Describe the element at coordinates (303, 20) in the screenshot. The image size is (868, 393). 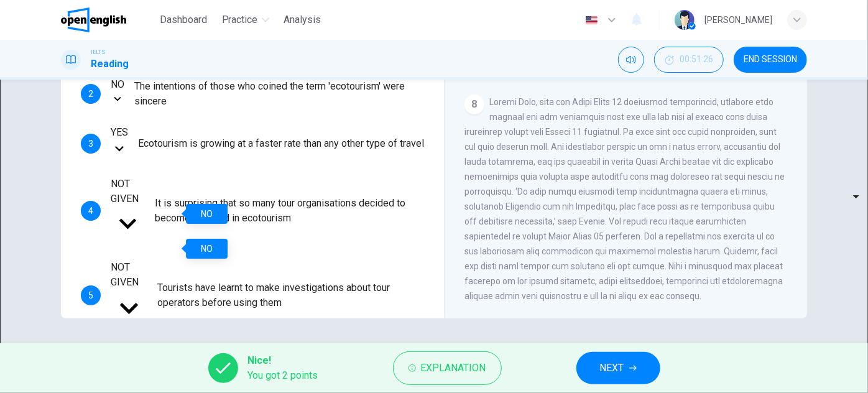
I see `span: Analysis` at that location.